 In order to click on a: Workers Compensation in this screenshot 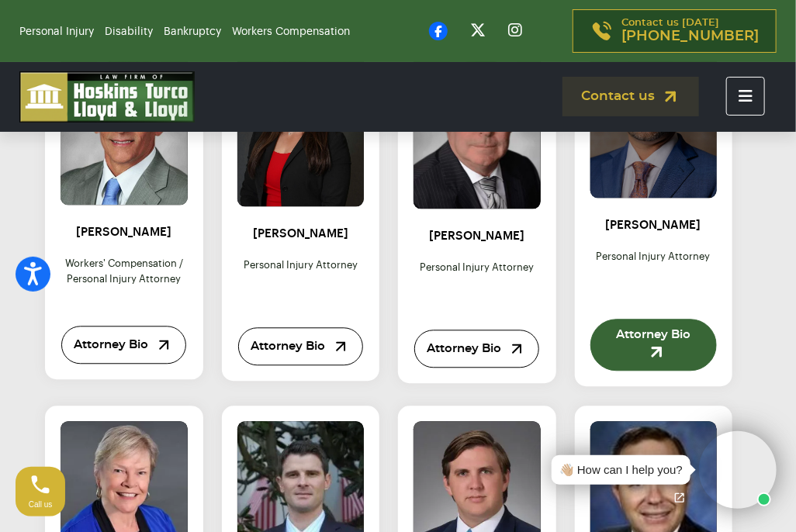, I will do `click(291, 32)`.